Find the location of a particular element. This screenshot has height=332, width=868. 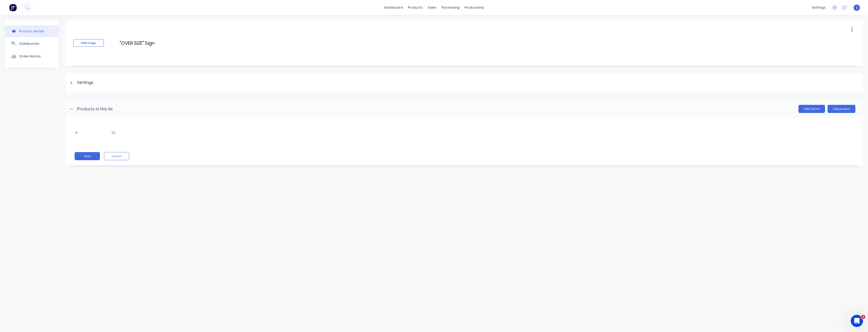

span: J is located at coordinates (857, 8).